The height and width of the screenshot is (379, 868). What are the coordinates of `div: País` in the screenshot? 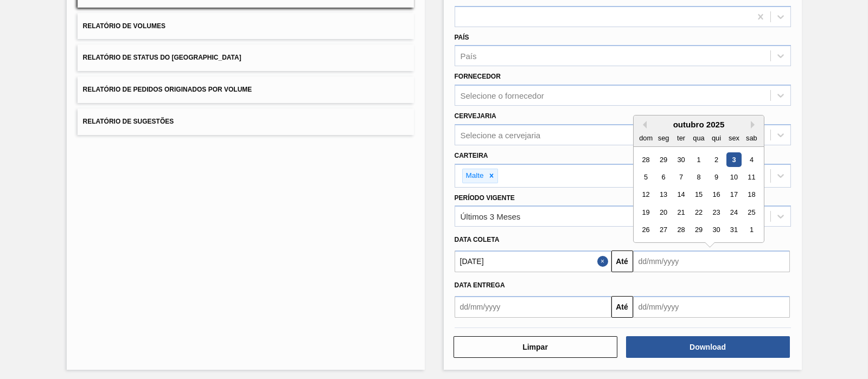 It's located at (469, 56).